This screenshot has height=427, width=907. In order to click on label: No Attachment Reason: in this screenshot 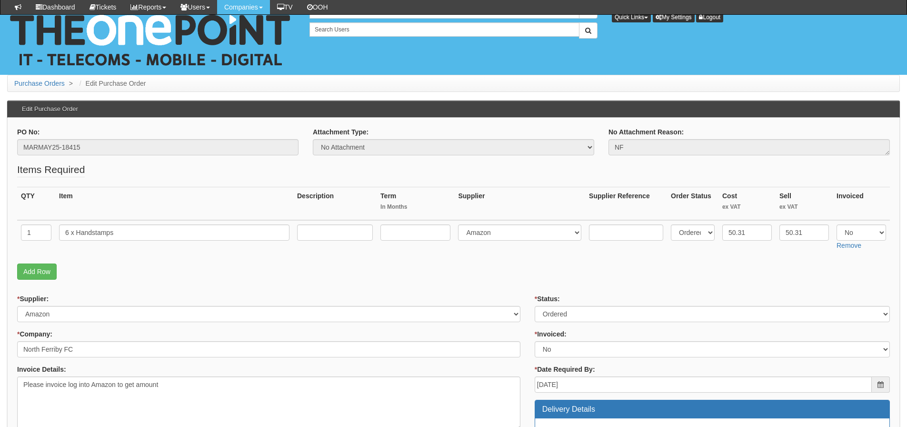, I will do `click(646, 132)`.